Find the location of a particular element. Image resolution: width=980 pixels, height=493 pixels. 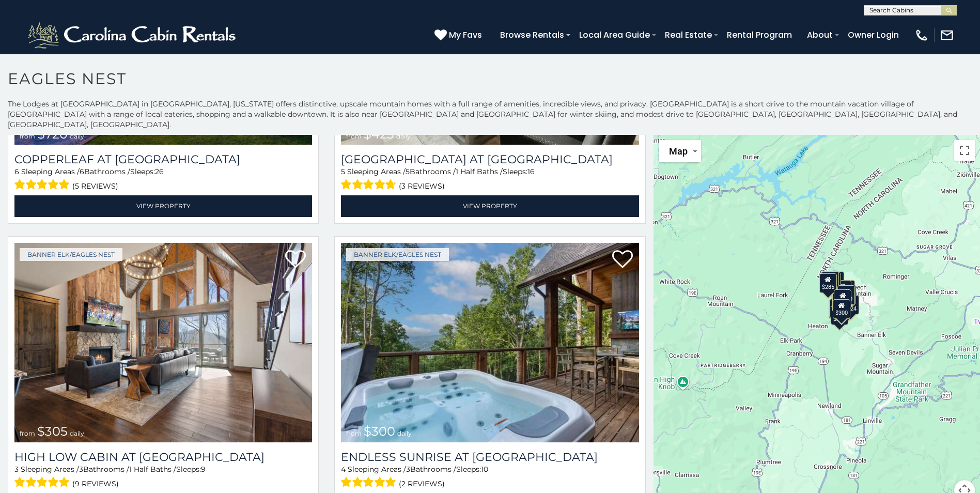

img: High Low Cabin at Eagles Nest is located at coordinates (163, 342).